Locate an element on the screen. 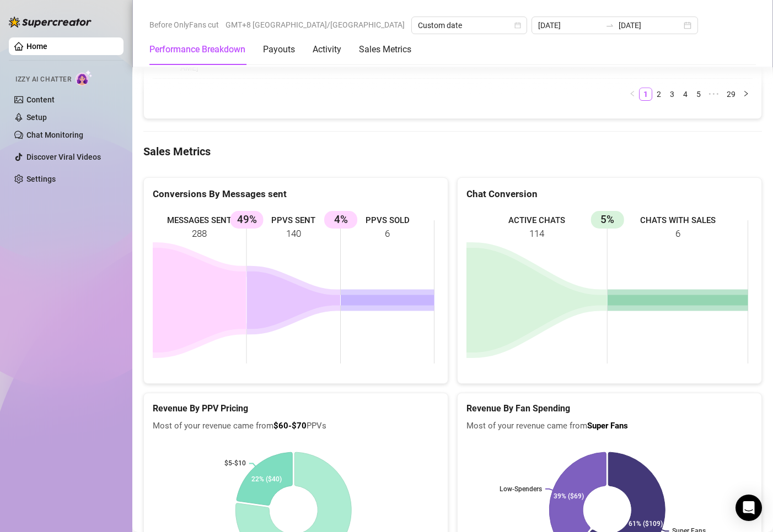 The height and width of the screenshot is (532, 773). a: Home is located at coordinates (37, 46).